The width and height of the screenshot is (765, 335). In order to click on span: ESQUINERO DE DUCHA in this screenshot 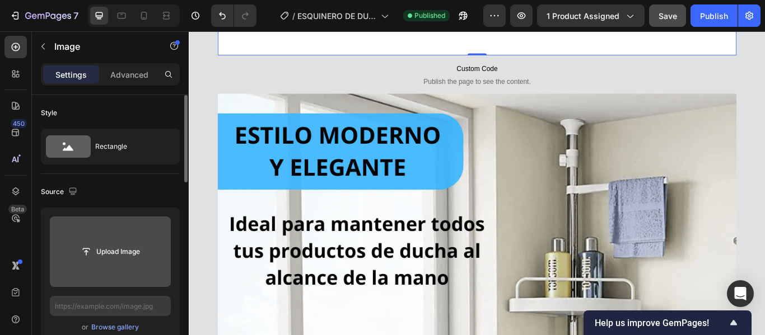, I will do `click(336, 16)`.